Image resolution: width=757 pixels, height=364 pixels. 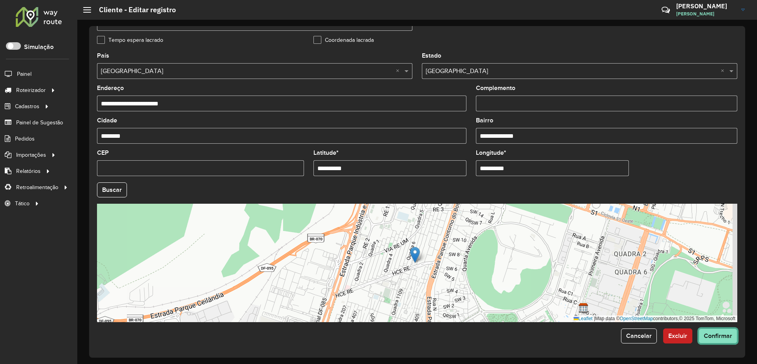 I want to click on span: Retroalimentação, so click(x=37, y=187).